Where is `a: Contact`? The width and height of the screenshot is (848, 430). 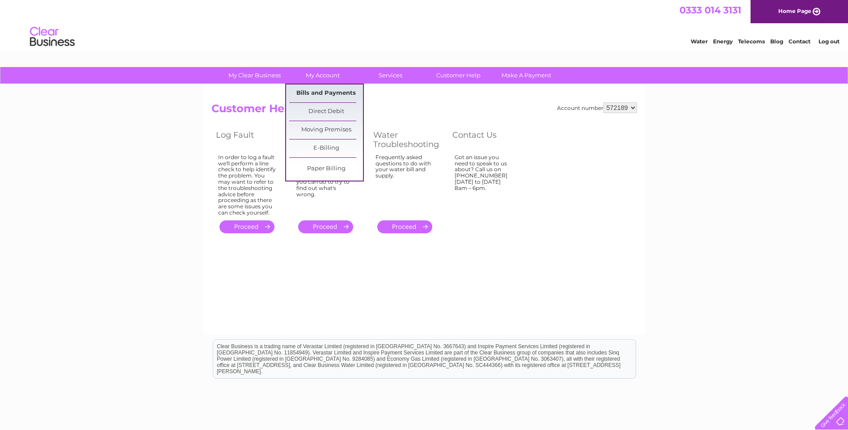 a: Contact is located at coordinates (799, 41).